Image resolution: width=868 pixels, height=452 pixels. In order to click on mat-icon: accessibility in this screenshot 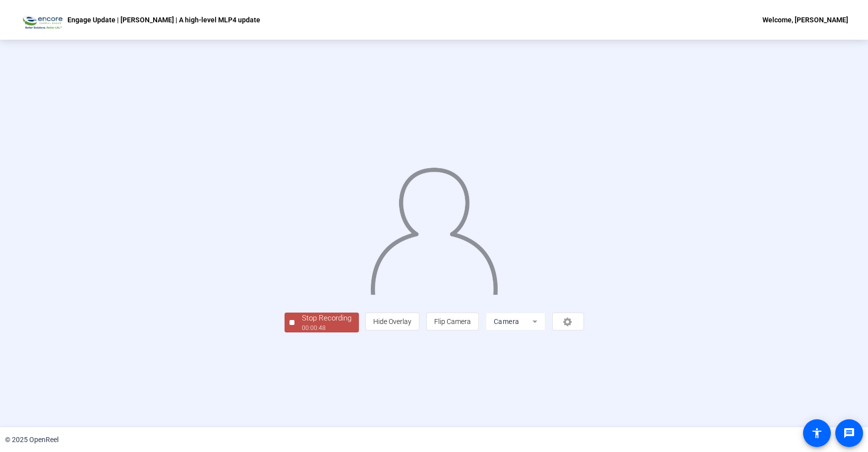, I will do `click(817, 433)`.